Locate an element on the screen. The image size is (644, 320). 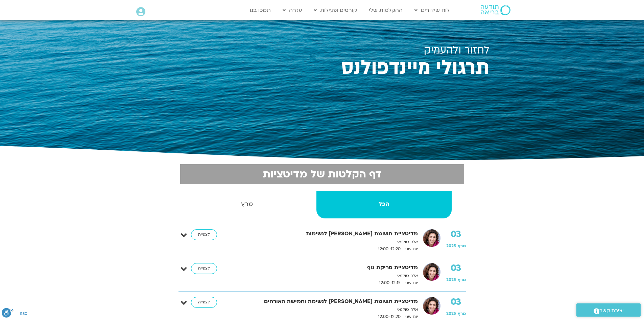
a: הכל is located at coordinates (384, 205).